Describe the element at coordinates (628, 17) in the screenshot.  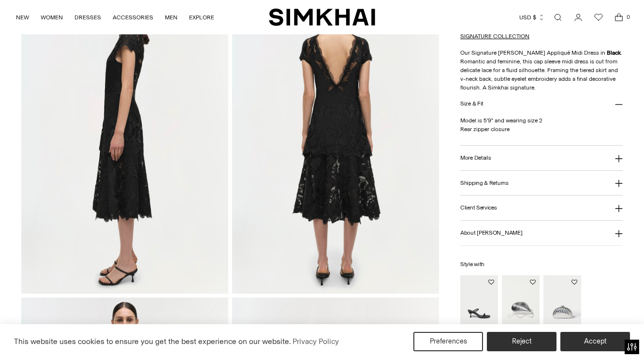
I see `span: 0` at that location.